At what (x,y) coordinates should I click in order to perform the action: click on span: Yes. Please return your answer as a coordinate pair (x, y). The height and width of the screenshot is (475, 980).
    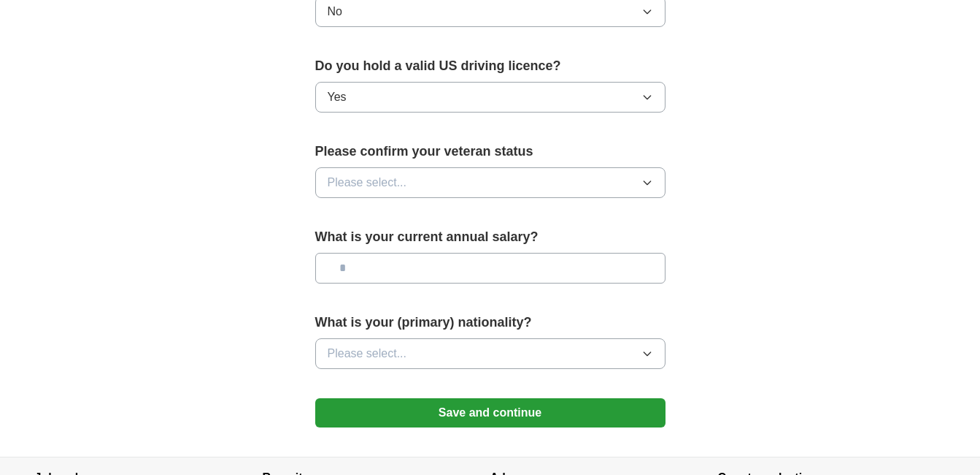
    Looking at the image, I should click on (337, 97).